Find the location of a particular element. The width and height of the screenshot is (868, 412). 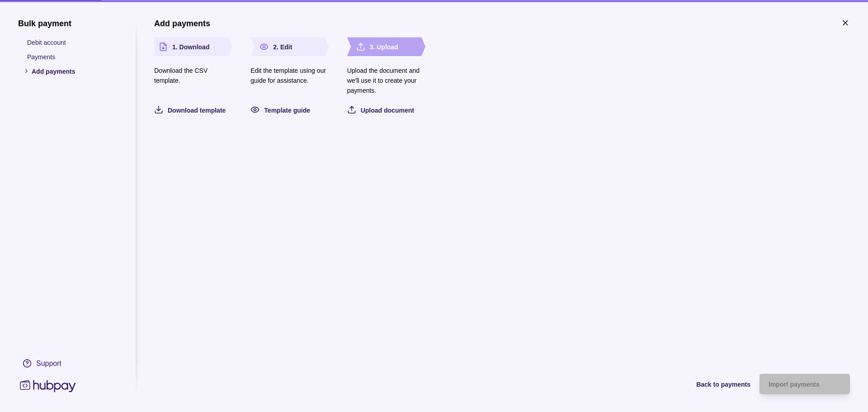

p: 3. Upload is located at coordinates (384, 46).